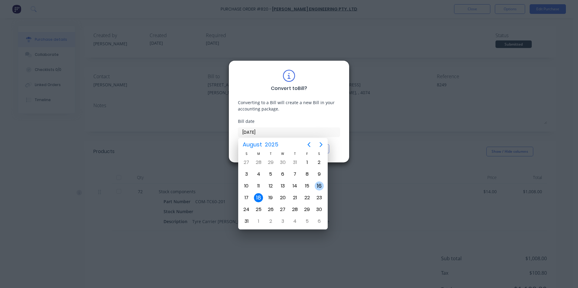 The image size is (578, 288). Describe the element at coordinates (258, 186) in the screenshot. I see `div: Monday, August 11, 2025` at that location.